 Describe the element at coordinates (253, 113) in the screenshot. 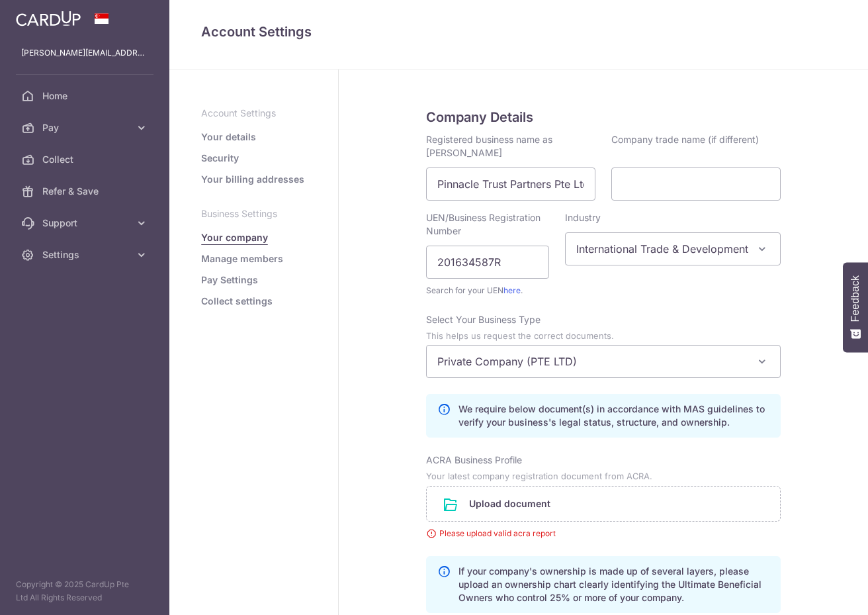

I see `p: Account Settings` at that location.